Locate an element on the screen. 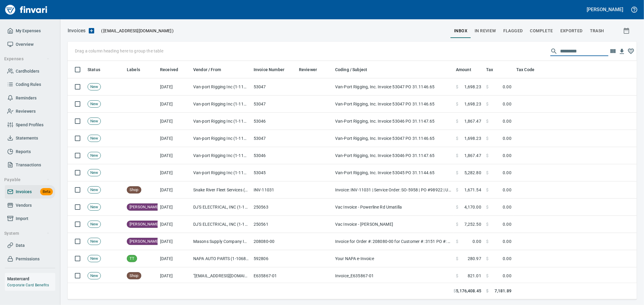  button: Column choices favorited. Click to reset to default is located at coordinates (631, 51).